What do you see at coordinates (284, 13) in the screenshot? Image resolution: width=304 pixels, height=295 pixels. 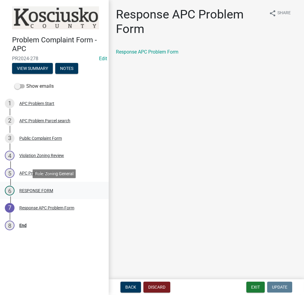 I see `span: Share` at bounding box center [284, 13].